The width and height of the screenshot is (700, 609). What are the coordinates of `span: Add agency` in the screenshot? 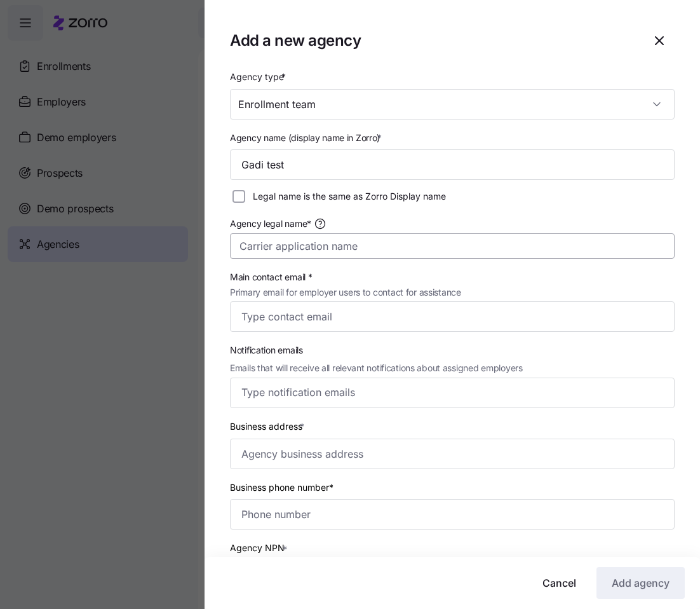 It's located at (640, 582).